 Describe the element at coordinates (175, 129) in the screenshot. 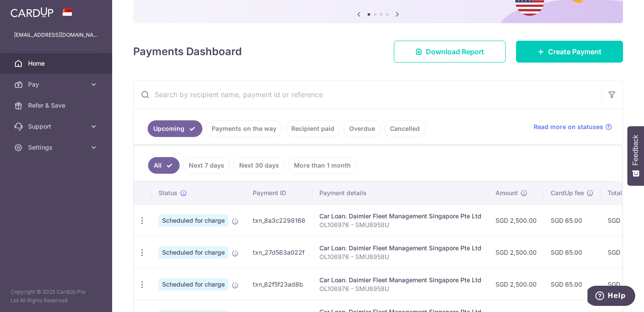

I see `a: Upcoming` at that location.